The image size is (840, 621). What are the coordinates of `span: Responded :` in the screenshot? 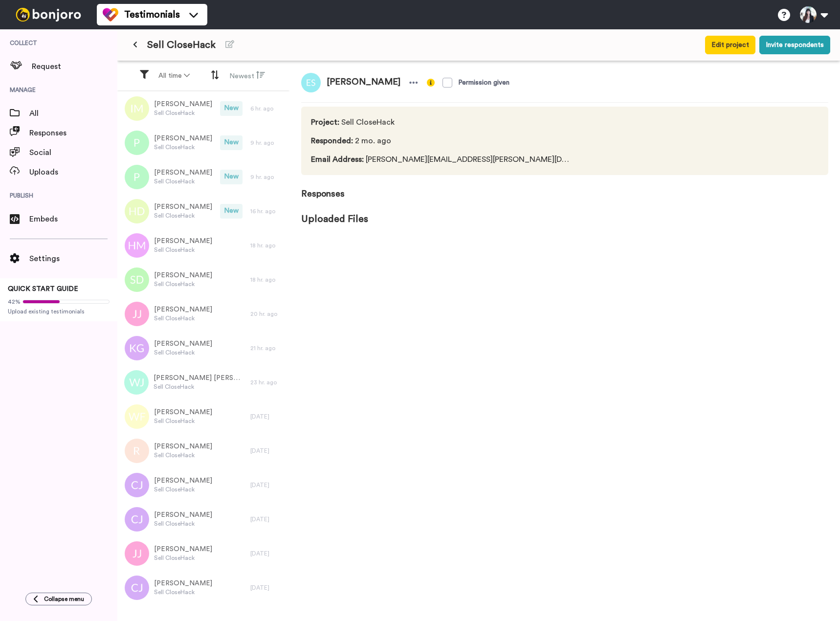 It's located at (332, 141).